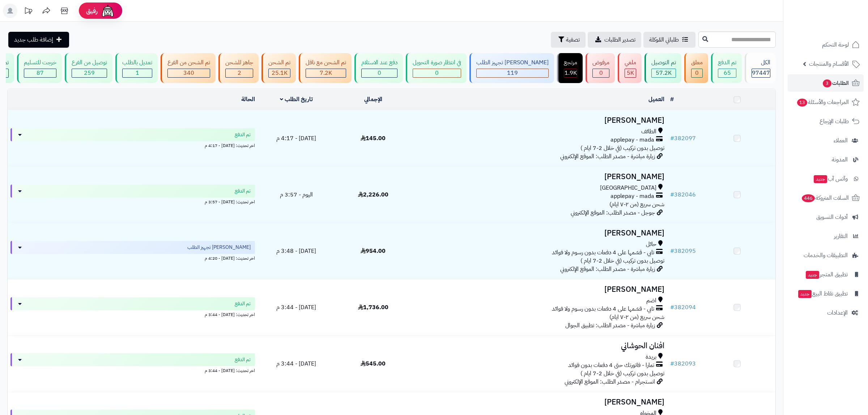 The image size is (868, 415). Describe the element at coordinates (326, 73) in the screenshot. I see `div: 7222` at that location.